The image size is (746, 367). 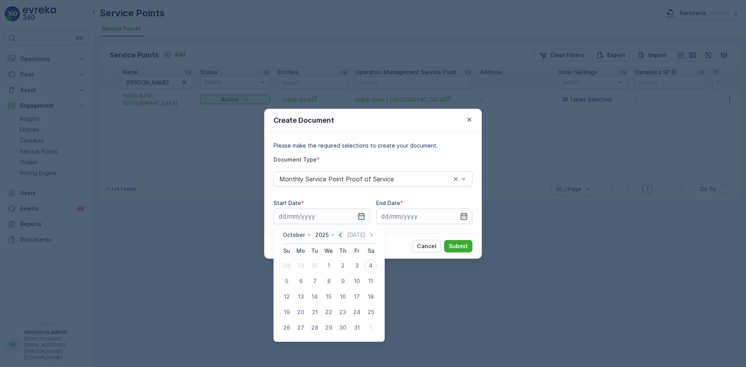 What do you see at coordinates (343, 297) in the screenshot?
I see `div: 16` at bounding box center [343, 297].